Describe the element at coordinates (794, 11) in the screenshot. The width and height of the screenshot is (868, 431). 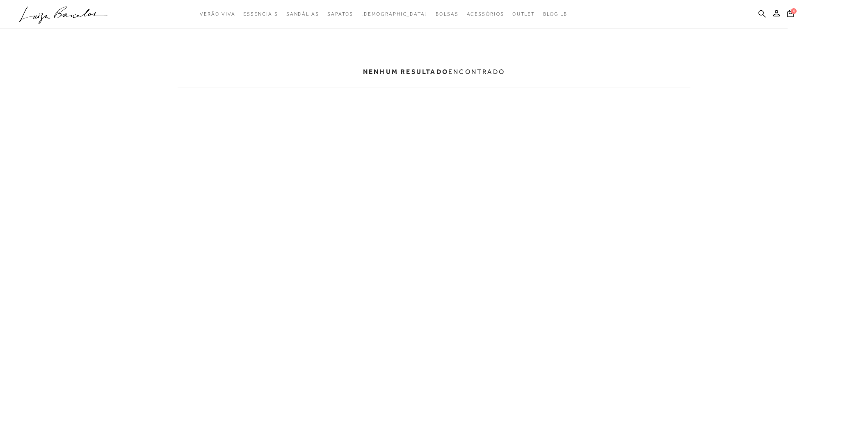
I see `span: 0` at that location.